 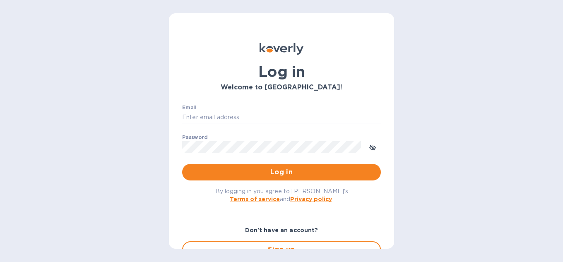 I want to click on button: toggle password visibility, so click(x=372, y=147).